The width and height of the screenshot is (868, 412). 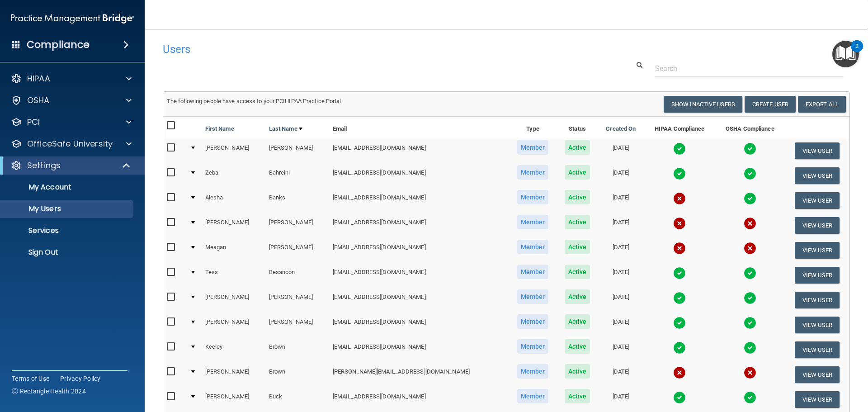 I want to click on td: Zeba, so click(x=233, y=176).